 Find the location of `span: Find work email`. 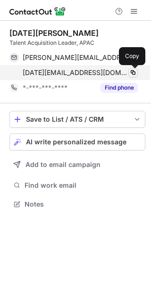

span: Find work email is located at coordinates (83, 186).